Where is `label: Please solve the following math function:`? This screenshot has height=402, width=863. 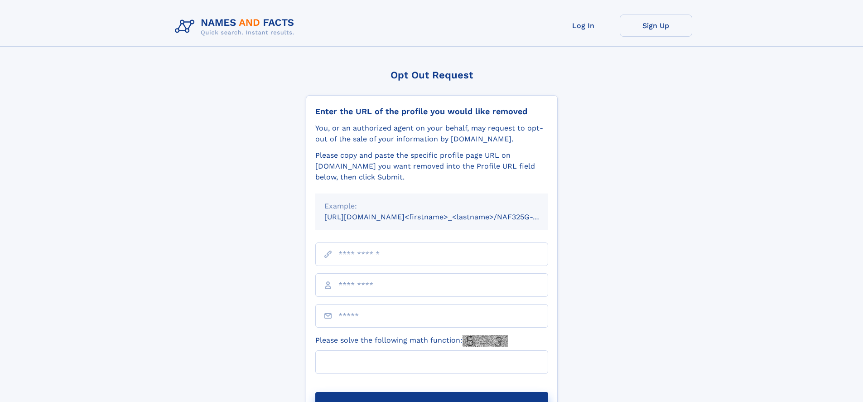
label: Please solve the following math function: is located at coordinates (412, 341).